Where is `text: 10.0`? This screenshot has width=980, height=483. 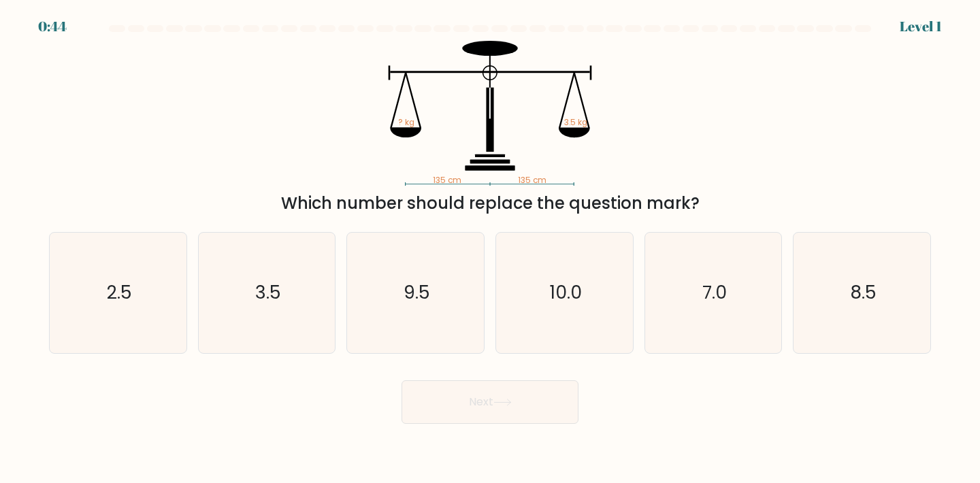
text: 10.0 is located at coordinates (566, 292).